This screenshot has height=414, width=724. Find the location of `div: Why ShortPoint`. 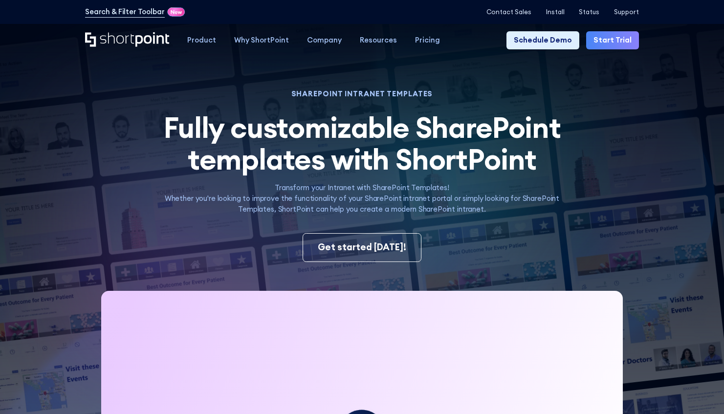

div: Why ShortPoint is located at coordinates (261, 40).